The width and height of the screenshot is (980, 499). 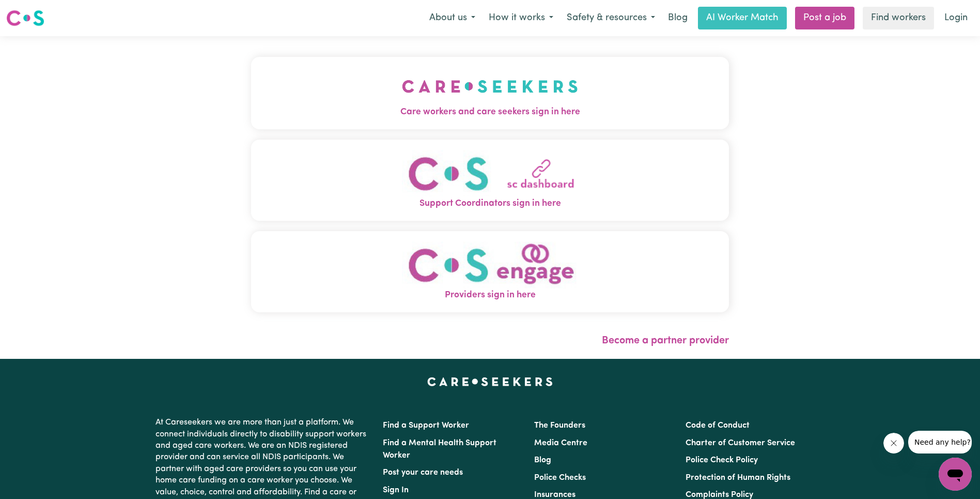 What do you see at coordinates (740, 443) in the screenshot?
I see `a: Charter of Customer Service` at bounding box center [740, 443].